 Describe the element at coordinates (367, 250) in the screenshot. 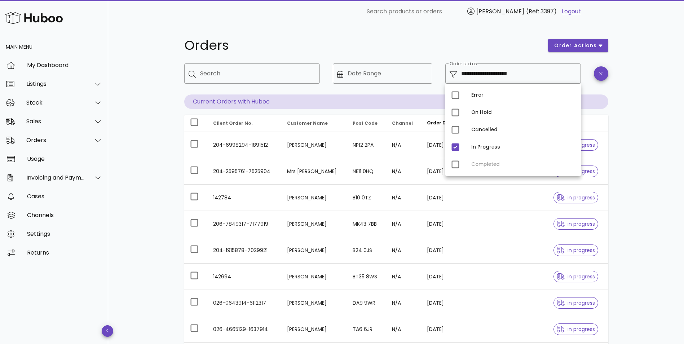

I see `td: B24 0JS` at that location.